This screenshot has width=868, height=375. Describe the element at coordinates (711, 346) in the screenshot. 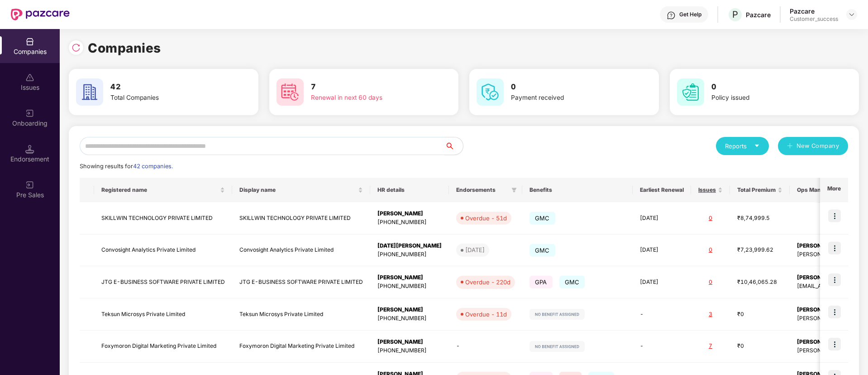

I see `div: 7` at that location.